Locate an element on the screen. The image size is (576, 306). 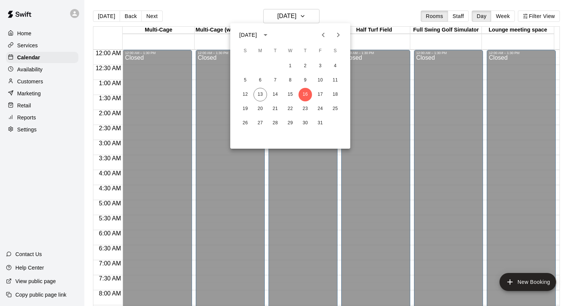
button: 28 is located at coordinates (275, 123).